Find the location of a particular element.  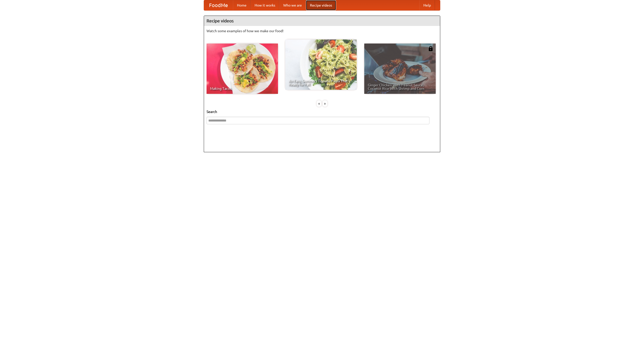

span: Making Tacos is located at coordinates (242, 89).